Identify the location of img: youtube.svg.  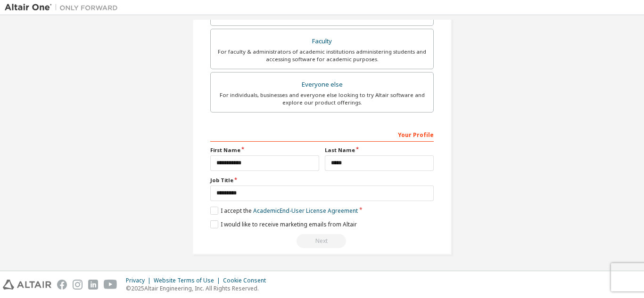
(111, 284).